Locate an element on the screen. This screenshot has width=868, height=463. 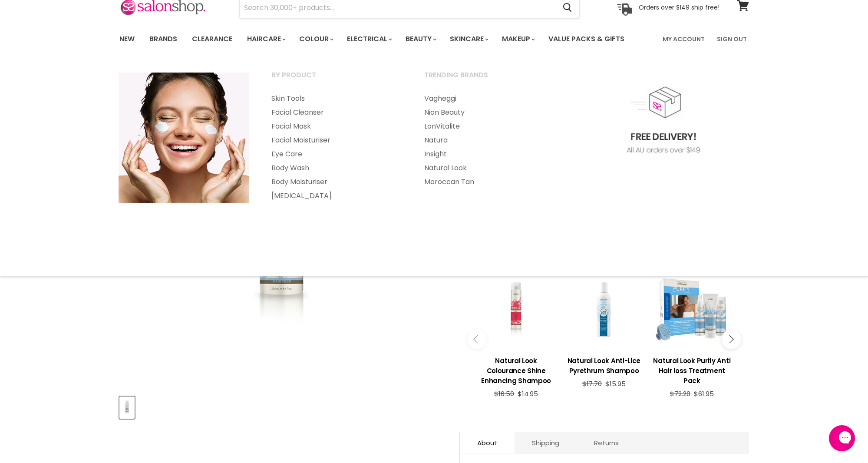
span: $72.20 is located at coordinates (680, 393).